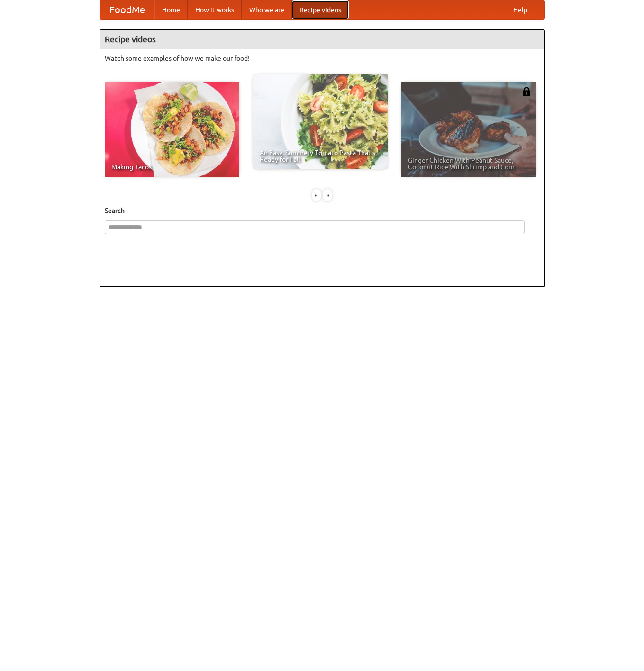 The height and width of the screenshot is (671, 644). I want to click on a: An Easy, Summery Tomato Pasta That's Ready for Fall, so click(321, 122).